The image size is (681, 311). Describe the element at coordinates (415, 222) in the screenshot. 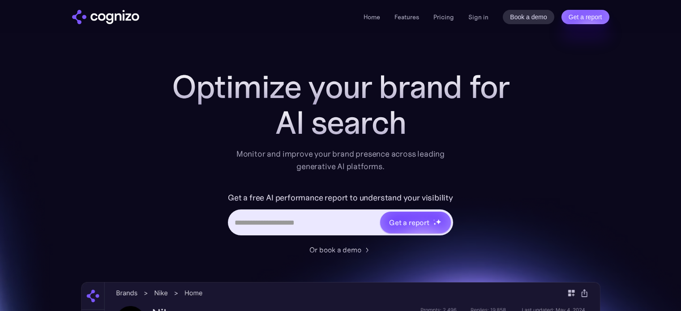

I see `a: Get a reportstarstarstar` at that location.